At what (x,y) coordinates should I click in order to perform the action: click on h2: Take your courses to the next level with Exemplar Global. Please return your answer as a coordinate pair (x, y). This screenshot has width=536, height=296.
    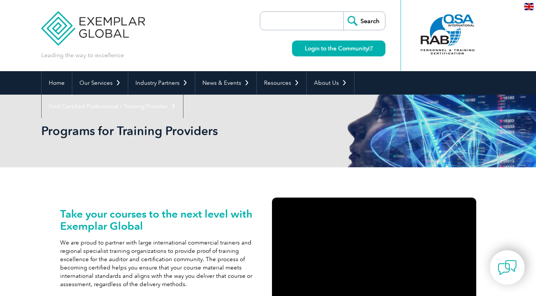
    Looking at the image, I should click on (162, 220).